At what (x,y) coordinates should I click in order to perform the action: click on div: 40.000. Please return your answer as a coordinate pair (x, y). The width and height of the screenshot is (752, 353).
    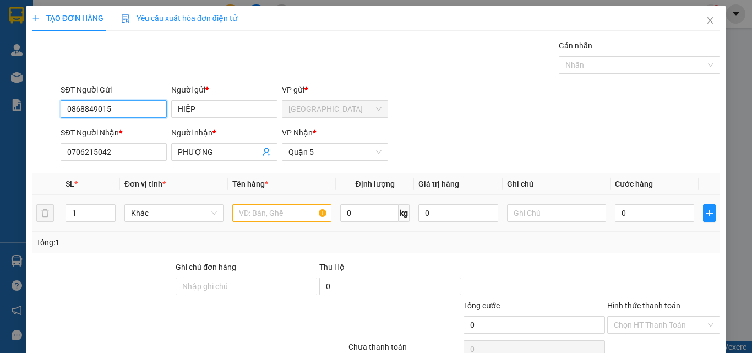
    Looking at the image, I should click on (65, 76).